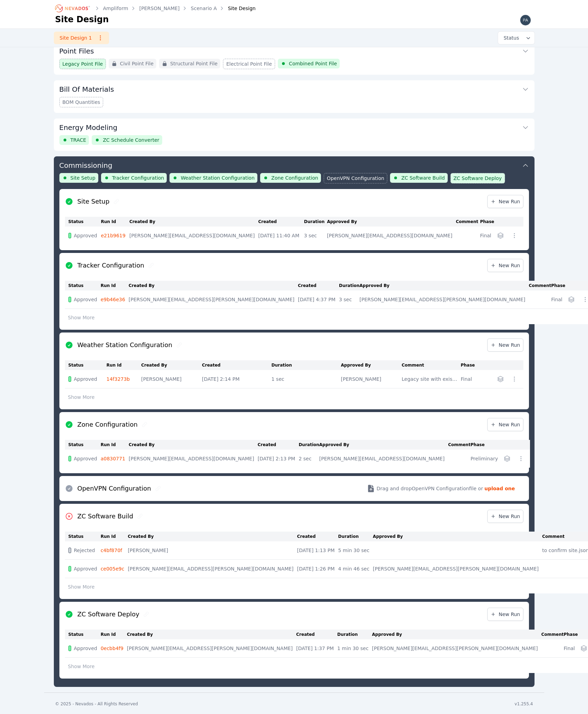 This screenshot has width=588, height=714. What do you see at coordinates (113, 235) in the screenshot?
I see `a: e21b9619` at bounding box center [113, 235].